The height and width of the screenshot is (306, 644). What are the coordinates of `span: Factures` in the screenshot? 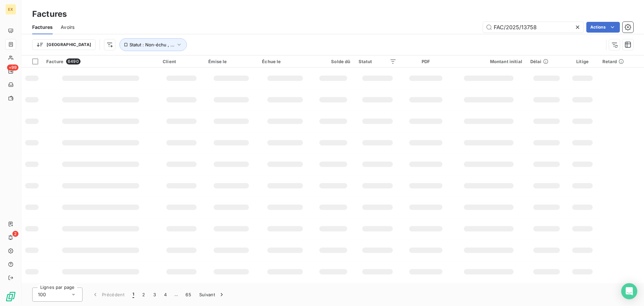 It's located at (42, 27).